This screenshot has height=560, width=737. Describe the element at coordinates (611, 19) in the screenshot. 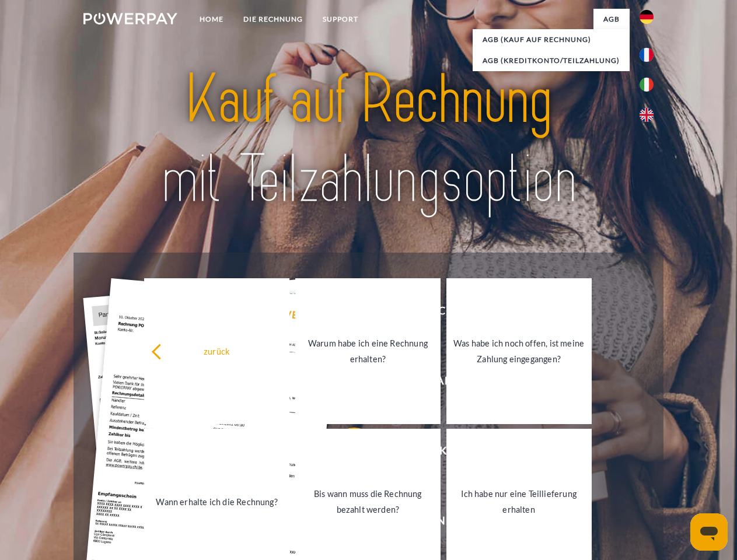

I see `a: agb` at that location.